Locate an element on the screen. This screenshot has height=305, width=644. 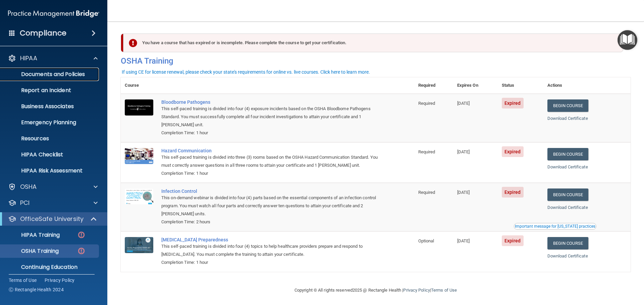
p: HIPAA Risk Assessment is located at coordinates (50, 171).